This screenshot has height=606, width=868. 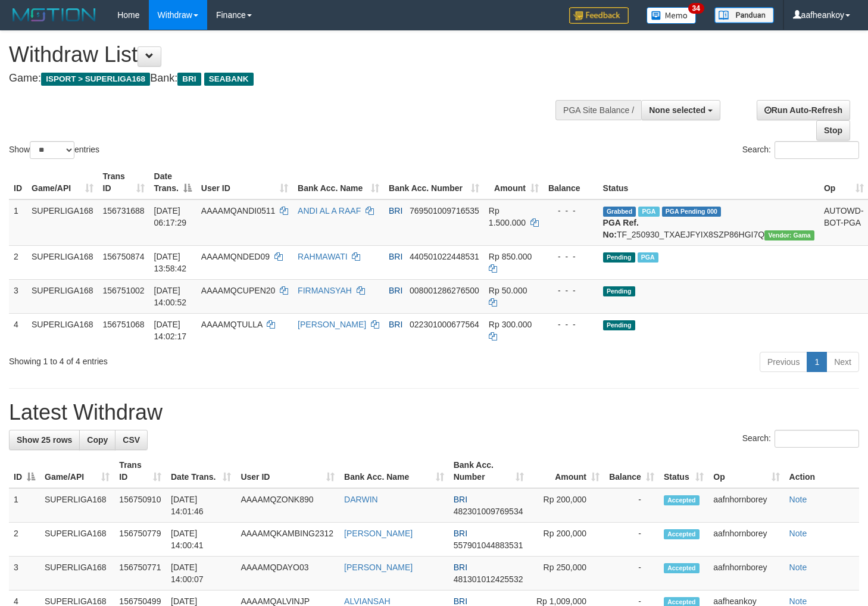 I want to click on span: None selected, so click(x=677, y=110).